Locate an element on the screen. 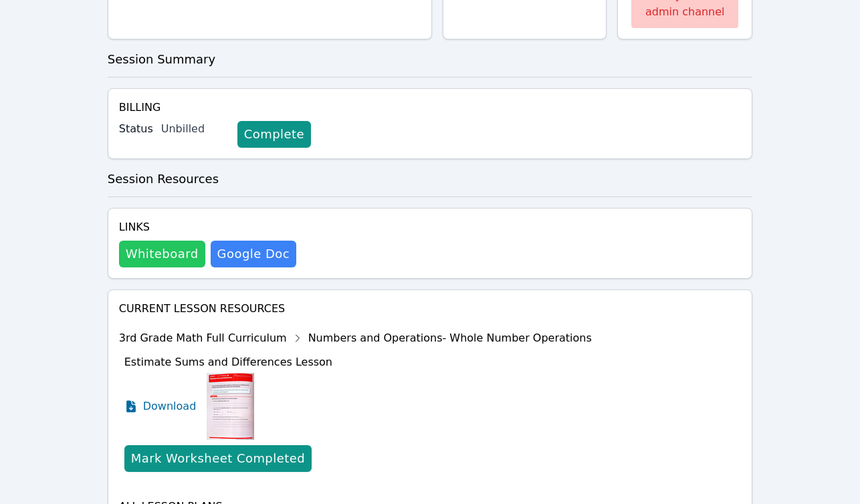  div: 3rd Grade Math Full Curriculum Numbers and Operations- Whole Number Operations is located at coordinates (355, 338).